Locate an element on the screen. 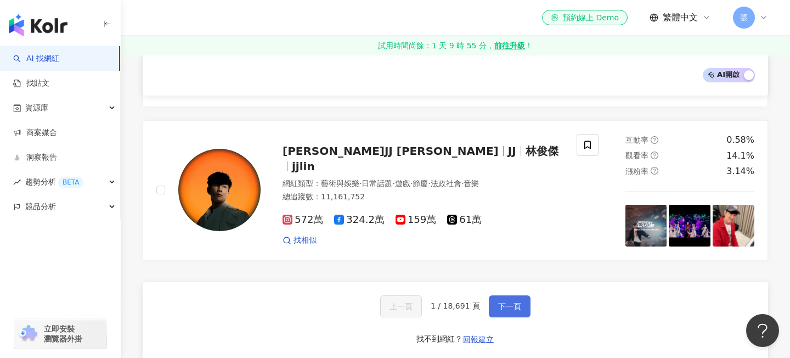 This screenshot has width=790, height=358. span: 159萬 is located at coordinates (416, 219).